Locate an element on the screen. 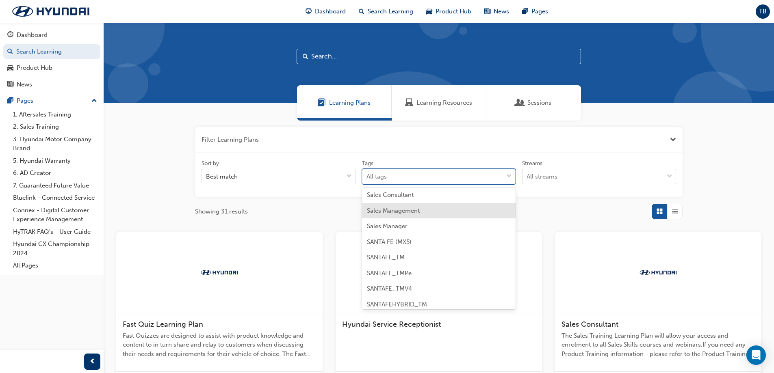 This screenshot has height=373, width=774. button: TB is located at coordinates (763, 11).